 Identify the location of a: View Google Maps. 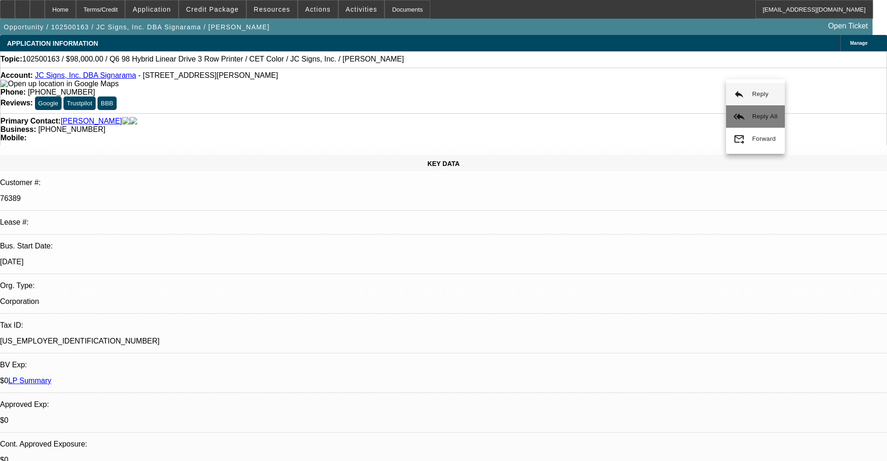
(59, 84).